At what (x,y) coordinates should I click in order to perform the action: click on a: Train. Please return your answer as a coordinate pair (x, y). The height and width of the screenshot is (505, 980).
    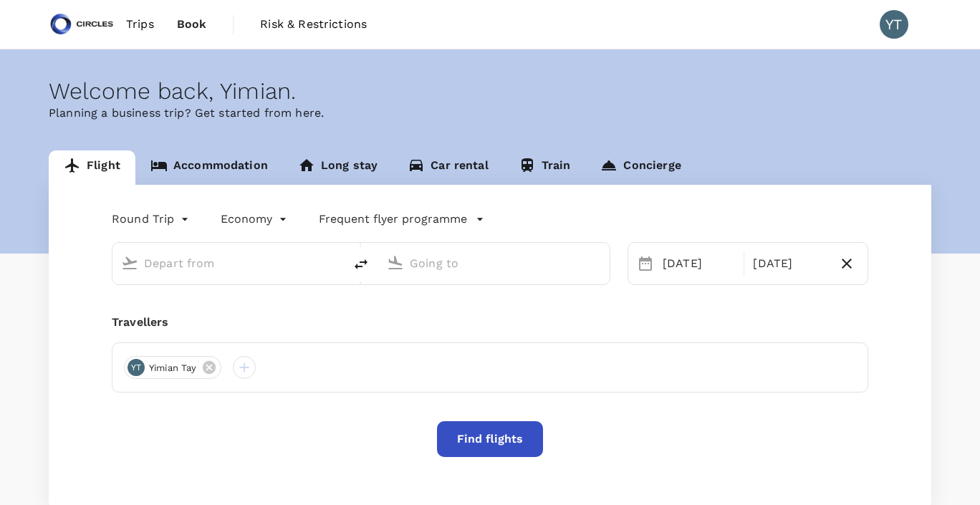
    Looking at the image, I should click on (545, 167).